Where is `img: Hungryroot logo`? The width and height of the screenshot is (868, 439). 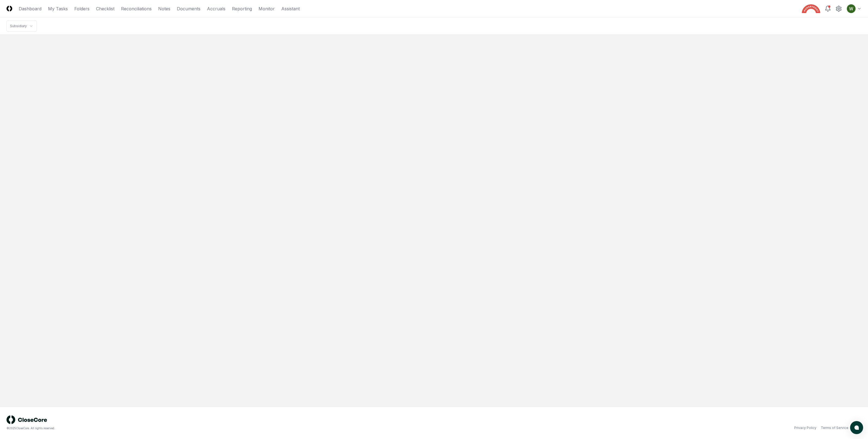
img: Hungryroot logo is located at coordinates (811, 9).